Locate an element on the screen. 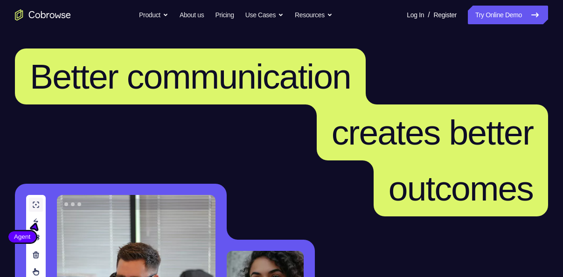 The width and height of the screenshot is (563, 277). span: Better communication is located at coordinates (190, 77).